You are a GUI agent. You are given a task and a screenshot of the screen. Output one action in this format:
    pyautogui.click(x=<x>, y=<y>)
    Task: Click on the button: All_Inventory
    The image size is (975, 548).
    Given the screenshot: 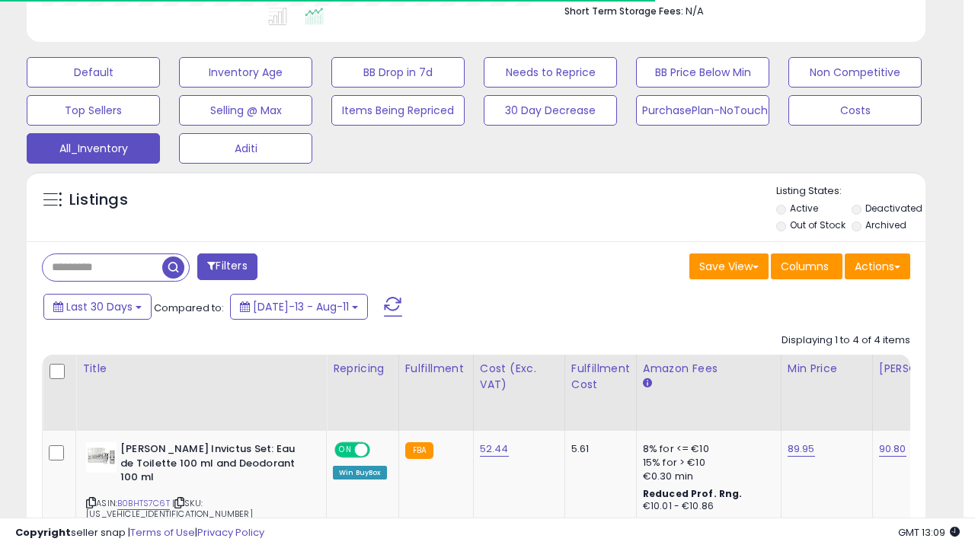 What is the action you would take?
    pyautogui.click(x=93, y=148)
    